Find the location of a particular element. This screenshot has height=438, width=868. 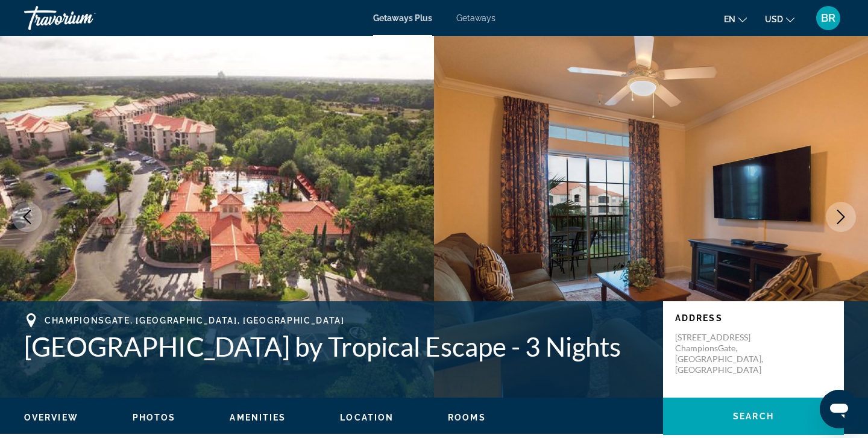

span: Getaways is located at coordinates (475, 18).